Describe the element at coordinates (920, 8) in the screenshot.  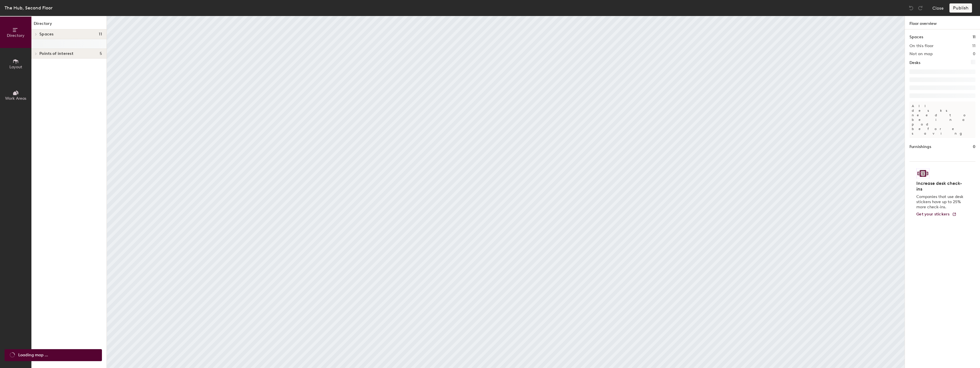
I see `img: Redo` at that location.